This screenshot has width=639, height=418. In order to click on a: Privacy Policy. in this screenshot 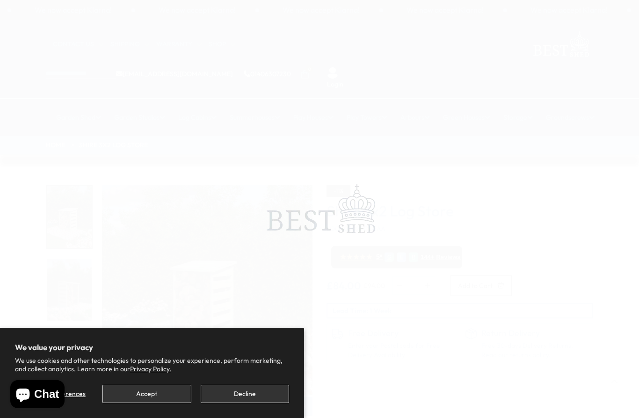, I will do `click(151, 369)`.